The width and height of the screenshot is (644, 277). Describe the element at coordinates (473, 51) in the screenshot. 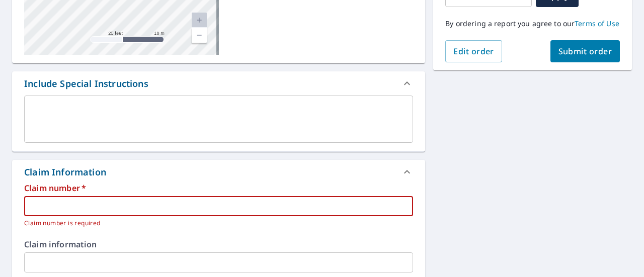

I see `span: Edit order` at that location.